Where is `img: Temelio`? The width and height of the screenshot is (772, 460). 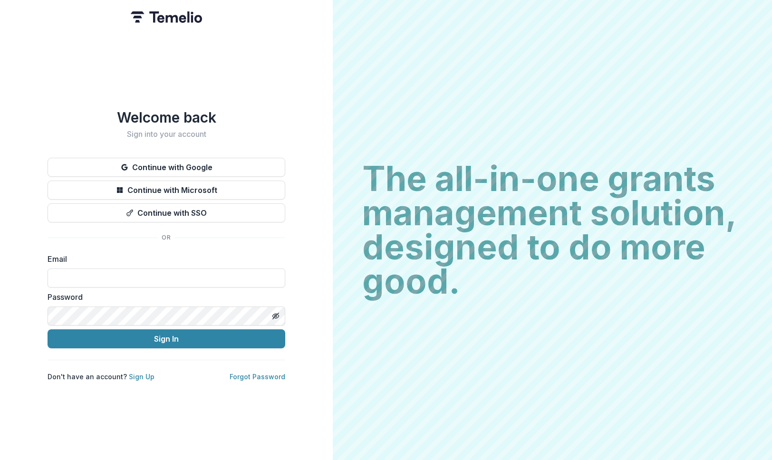
img: Temelio is located at coordinates (166, 17).